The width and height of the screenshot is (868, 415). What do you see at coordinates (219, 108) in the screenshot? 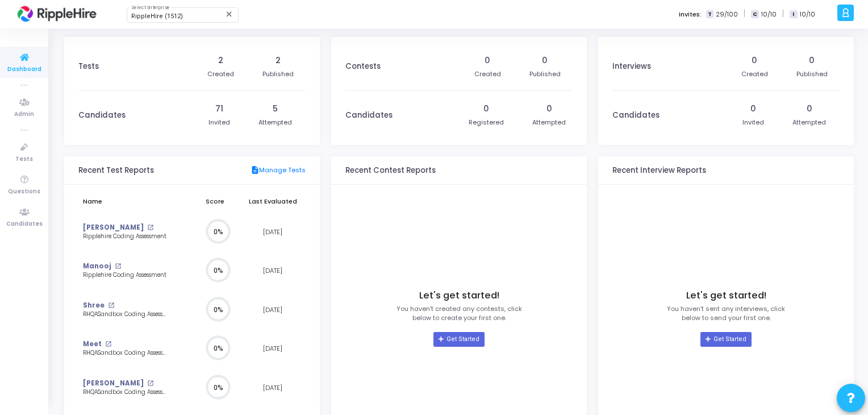
I see `div: 71` at bounding box center [219, 108].